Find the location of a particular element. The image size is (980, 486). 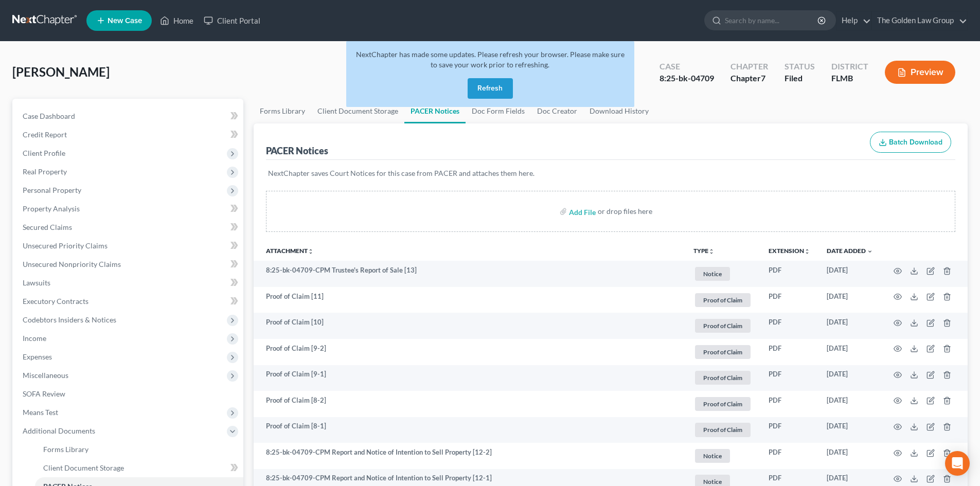

a: Extensionunfold_more is located at coordinates (789, 251).